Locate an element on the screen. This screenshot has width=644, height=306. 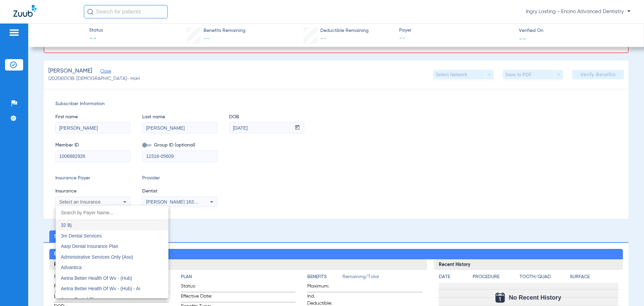
span: Aarp Dental Insurance Plan is located at coordinates (89, 246).